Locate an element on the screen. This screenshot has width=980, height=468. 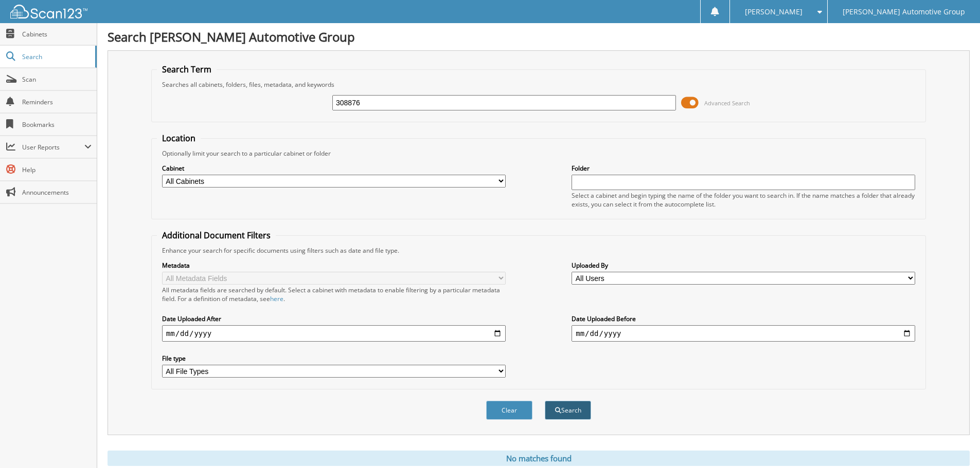
div: Chat Widget is located at coordinates (954, 444).